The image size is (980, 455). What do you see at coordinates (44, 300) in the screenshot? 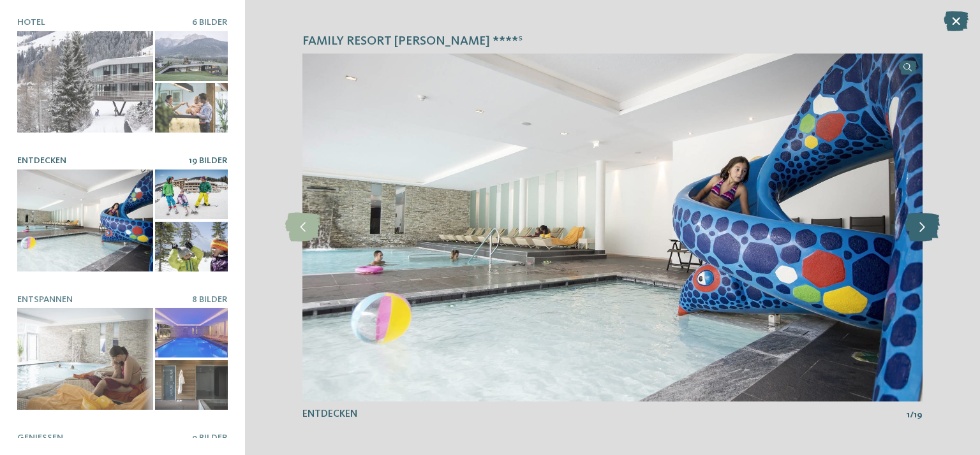
I see `span: Entspannen` at bounding box center [44, 300].